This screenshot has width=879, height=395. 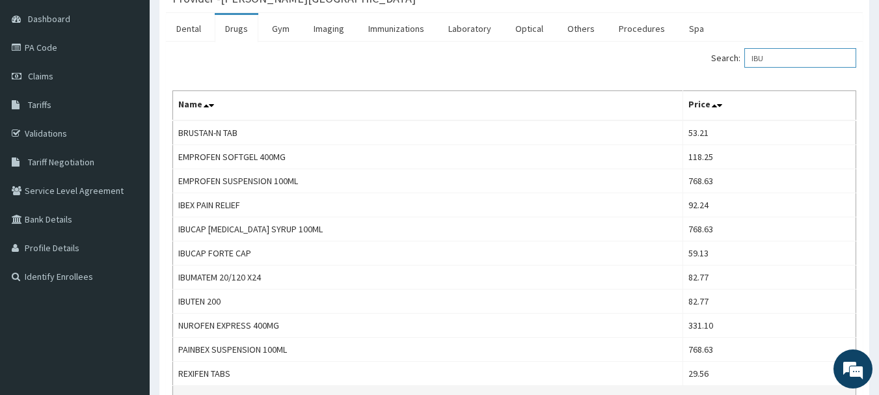 I want to click on td: BRUSTAN-N TAB, so click(x=428, y=133).